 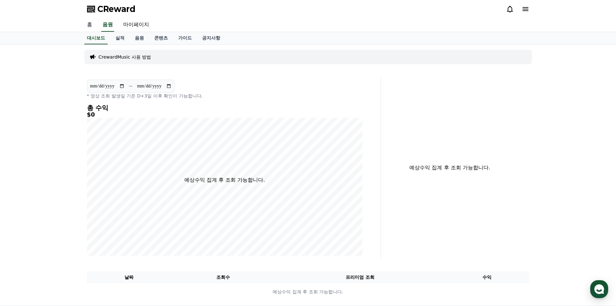 What do you see at coordinates (129, 277) in the screenshot?
I see `th: 날짜` at bounding box center [129, 277].